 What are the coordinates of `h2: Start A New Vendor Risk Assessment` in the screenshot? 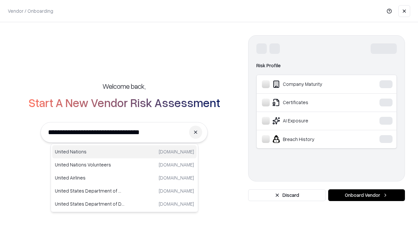 It's located at (124, 103).